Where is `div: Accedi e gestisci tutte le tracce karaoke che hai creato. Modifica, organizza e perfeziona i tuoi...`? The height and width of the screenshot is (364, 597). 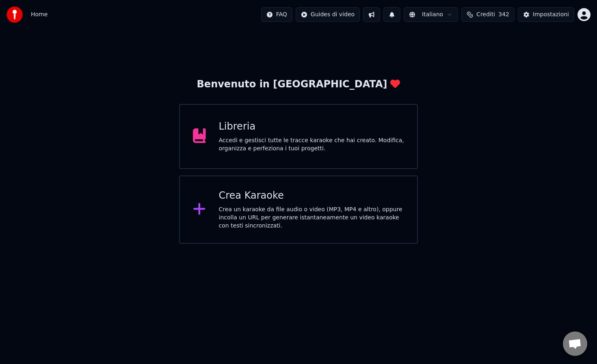
div: Accedi e gestisci tutte le tracce karaoke che hai creato. Modifica, organizza e perfeziona i tuoi... is located at coordinates (311, 145).